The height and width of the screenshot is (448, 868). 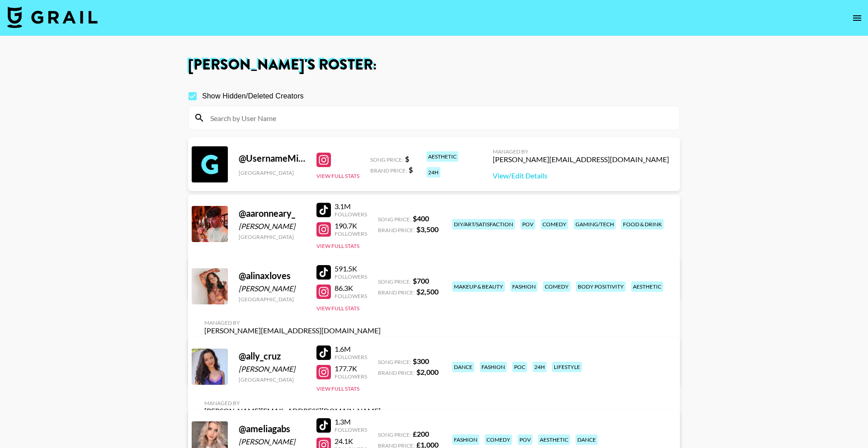 I want to click on strong: $ 3,500, so click(x=428, y=229).